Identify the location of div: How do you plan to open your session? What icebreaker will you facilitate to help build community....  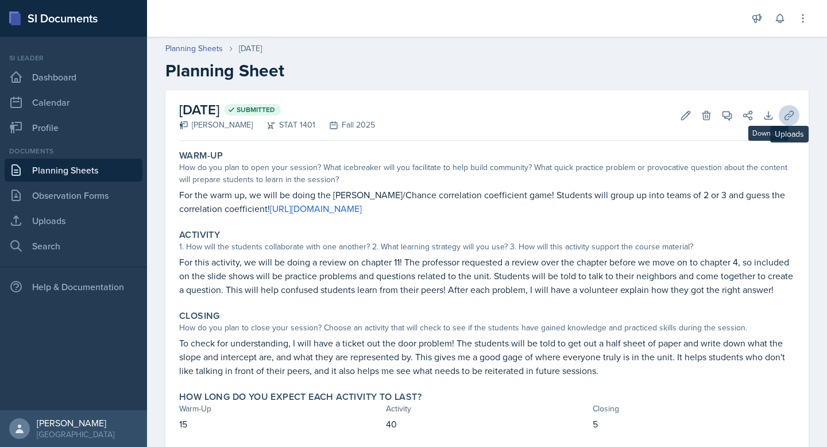
(487, 173).